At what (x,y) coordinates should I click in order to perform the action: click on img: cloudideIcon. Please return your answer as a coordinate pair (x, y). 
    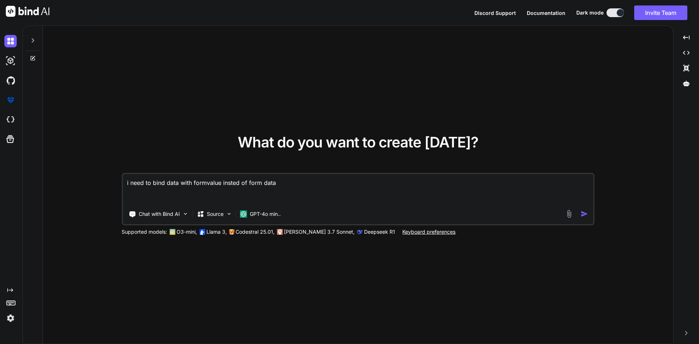
    Looking at the image, I should click on (11, 120).